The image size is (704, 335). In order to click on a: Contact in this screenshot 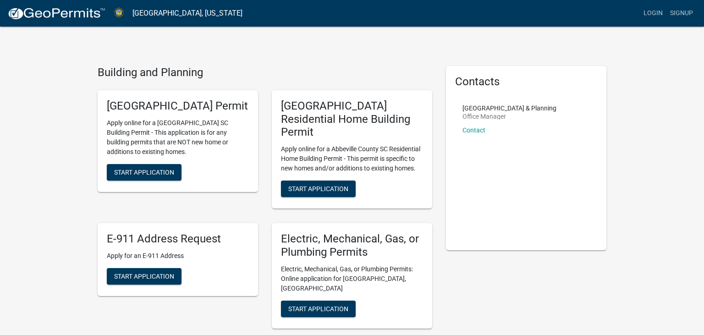, I will do `click(474, 130)`.